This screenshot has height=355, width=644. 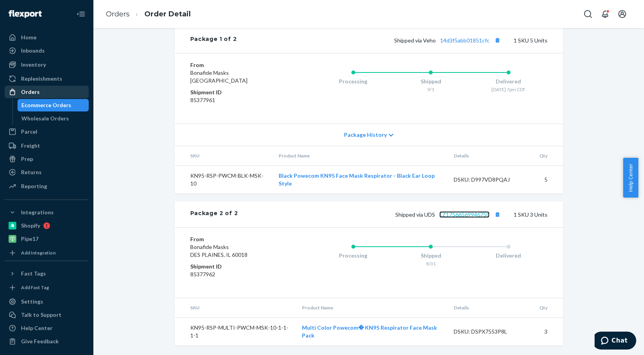 What do you see at coordinates (47, 159) in the screenshot?
I see `a: Prep` at bounding box center [47, 159].